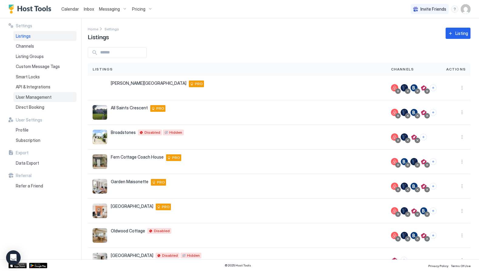 The width and height of the screenshot is (479, 271). Describe the element at coordinates (45, 163) in the screenshot. I see `a: Data Export` at that location.